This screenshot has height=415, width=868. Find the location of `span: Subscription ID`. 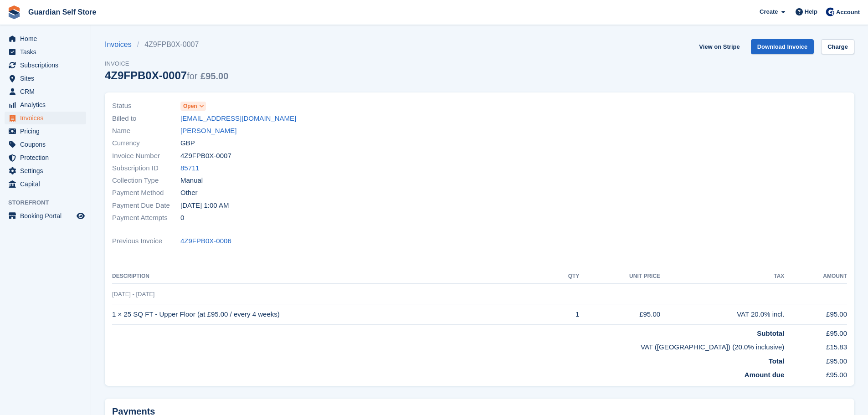

span: Subscription ID is located at coordinates (146, 168).